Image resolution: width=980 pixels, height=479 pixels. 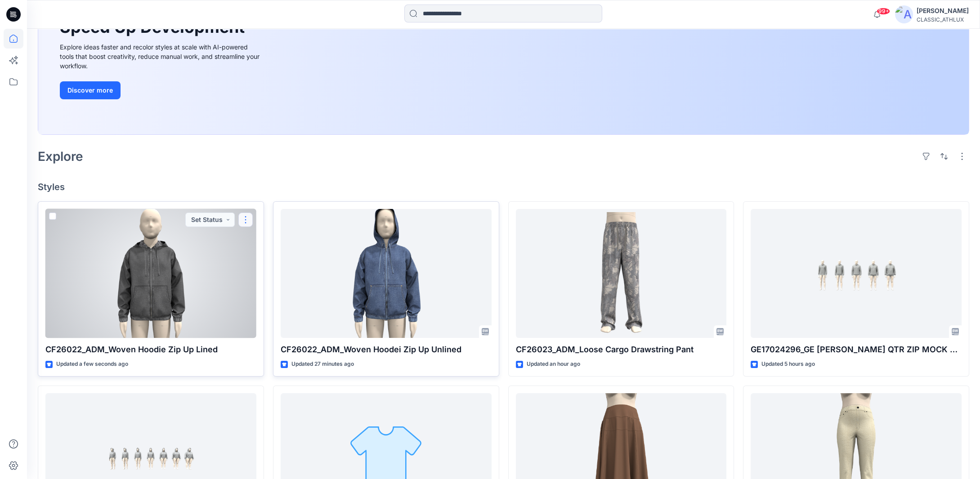 I want to click on a: Discover more, so click(x=161, y=91).